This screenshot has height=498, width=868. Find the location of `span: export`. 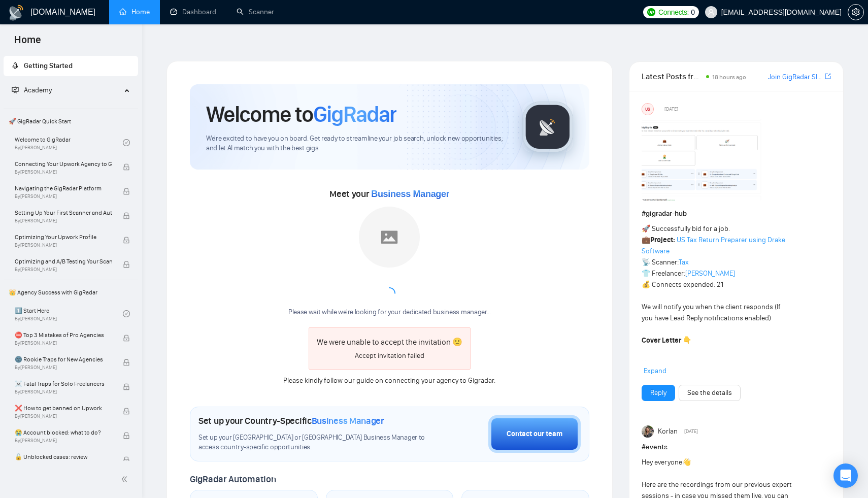

span: export is located at coordinates (828, 77).